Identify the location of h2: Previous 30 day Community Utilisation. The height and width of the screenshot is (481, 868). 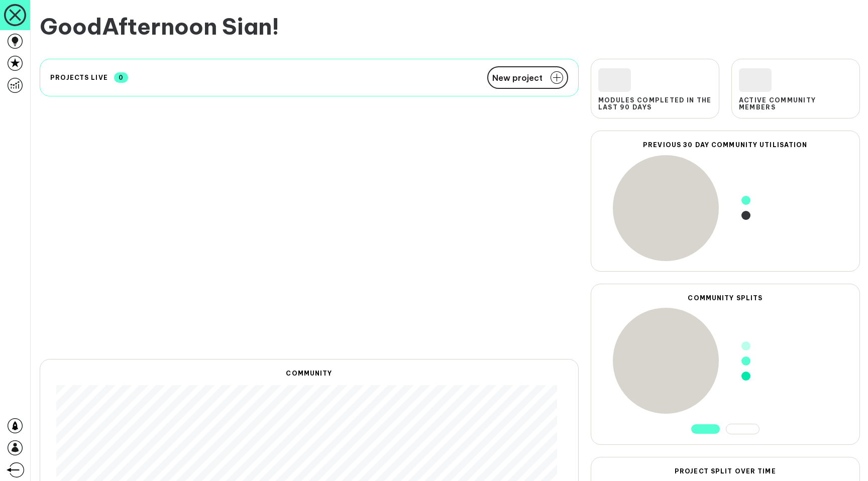
(725, 145).